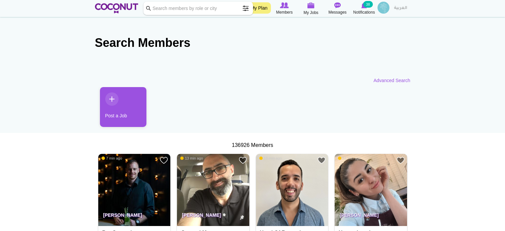 Image resolution: width=505 pixels, height=231 pixels. Describe the element at coordinates (350, 158) in the screenshot. I see `span: 51 min ago` at that location.